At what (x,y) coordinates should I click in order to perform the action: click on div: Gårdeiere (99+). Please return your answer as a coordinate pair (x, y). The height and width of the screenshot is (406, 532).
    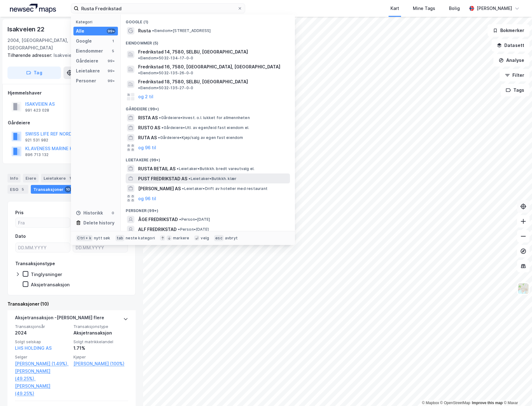
    Looking at the image, I should click on (208, 107).